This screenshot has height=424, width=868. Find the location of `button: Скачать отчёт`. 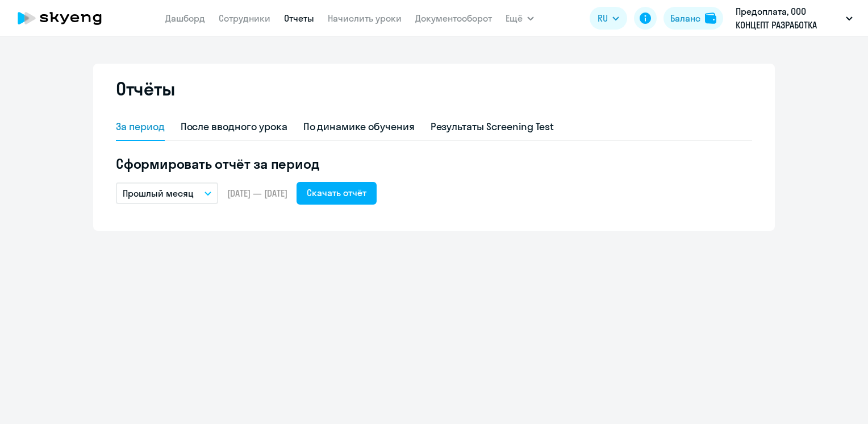

button: Скачать отчёт is located at coordinates (336, 193).